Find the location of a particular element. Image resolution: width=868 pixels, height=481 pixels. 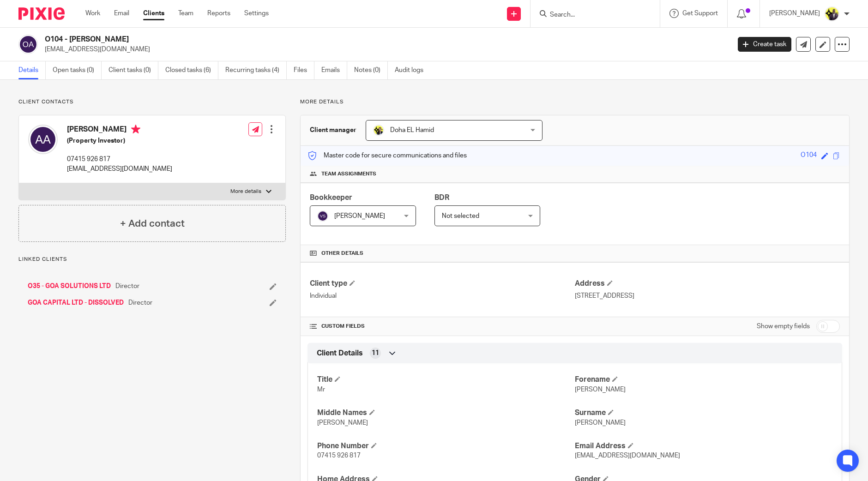

a: Clients is located at coordinates (154, 13).